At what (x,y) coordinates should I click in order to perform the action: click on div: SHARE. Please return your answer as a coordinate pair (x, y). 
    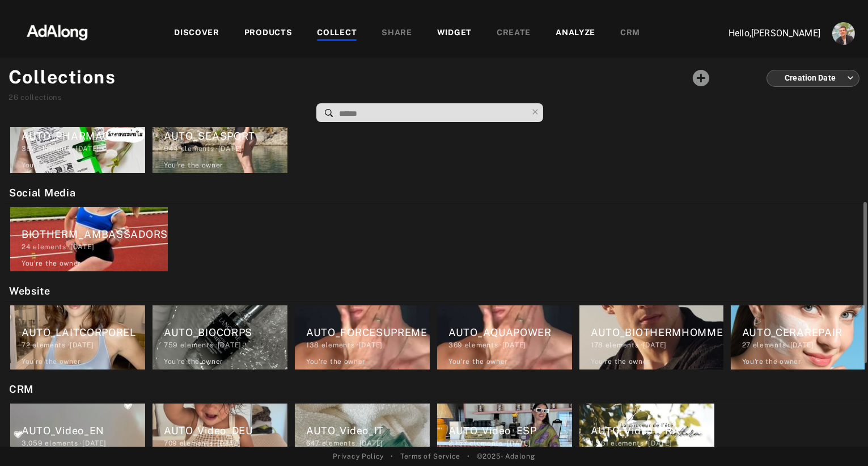
    Looking at the image, I should click on (397, 33).